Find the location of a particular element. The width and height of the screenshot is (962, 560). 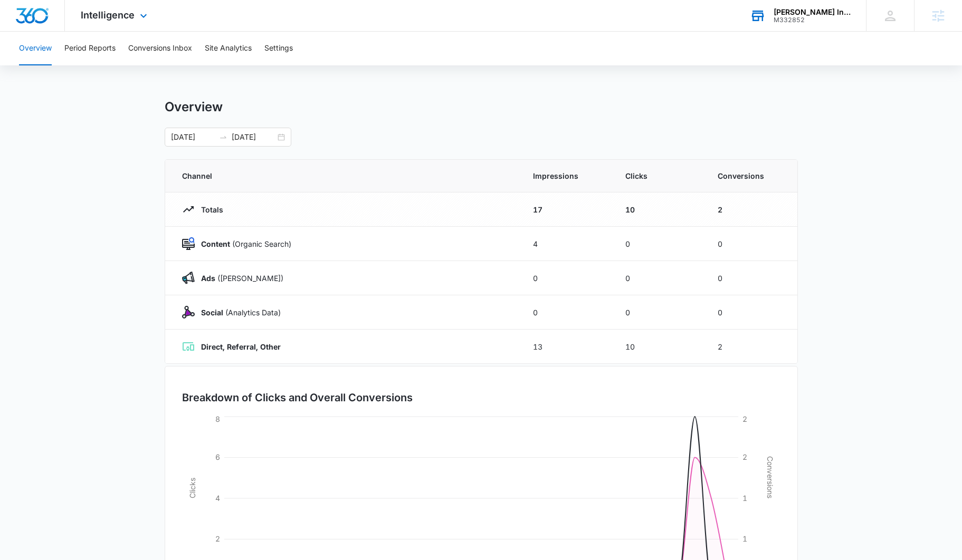

button: Overview is located at coordinates (35, 49).